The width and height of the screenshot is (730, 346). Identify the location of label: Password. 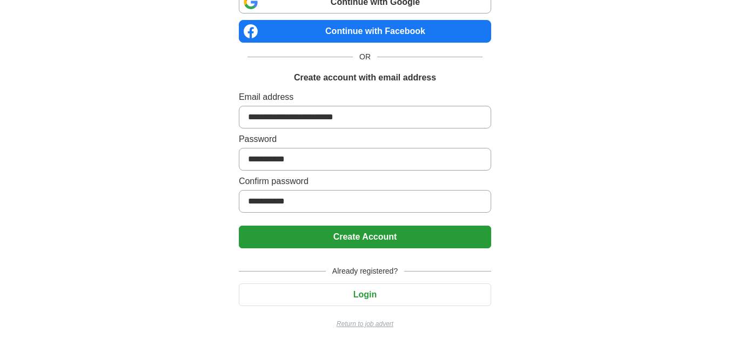
(365, 139).